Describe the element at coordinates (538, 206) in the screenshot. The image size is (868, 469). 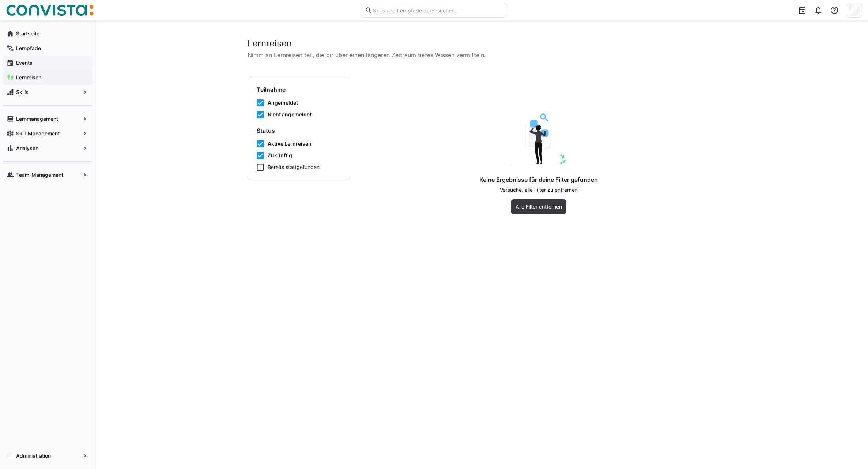
I see `span: Alle Filter entfernen` at that location.